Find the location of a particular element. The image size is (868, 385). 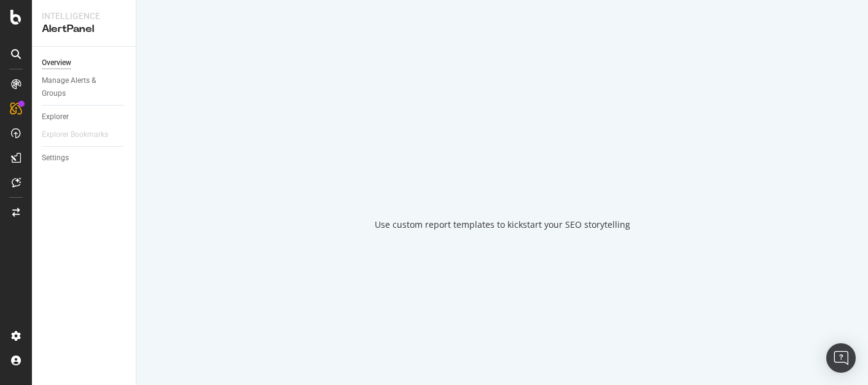

a: Settings is located at coordinates (84, 158).